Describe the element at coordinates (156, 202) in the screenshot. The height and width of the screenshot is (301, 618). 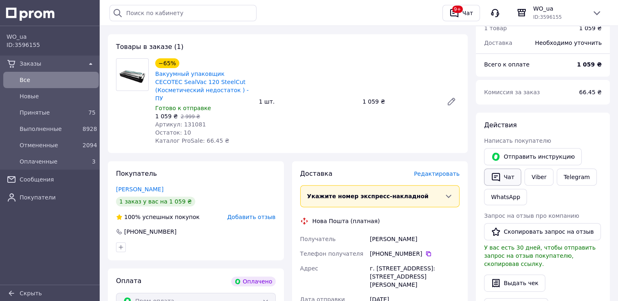
I see `div: 1 заказ у вас на 1 059 ₴` at that location.